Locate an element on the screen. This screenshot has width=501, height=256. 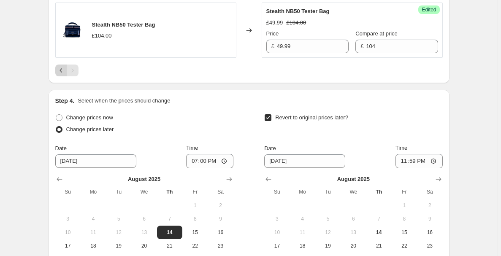
strike: £104.00 is located at coordinates (296, 23).